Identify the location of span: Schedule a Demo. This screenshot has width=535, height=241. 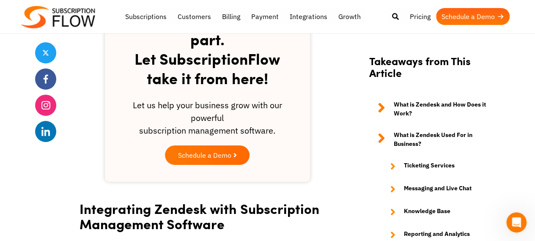
(205, 155).